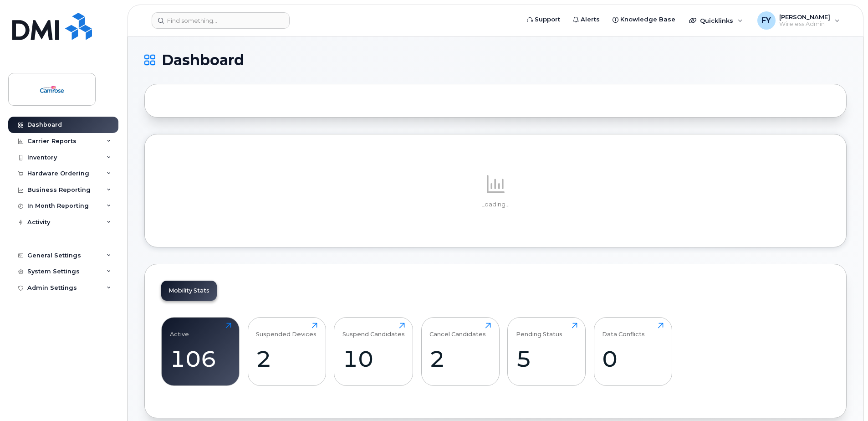 Image resolution: width=868 pixels, height=421 pixels. Describe the element at coordinates (623, 330) in the screenshot. I see `div: Data Conflicts` at that location.